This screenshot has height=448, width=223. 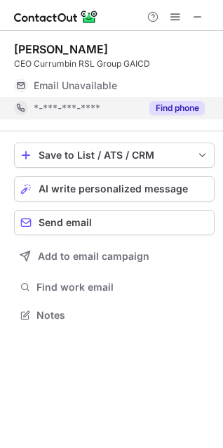 I want to click on button: Send email, so click(x=115, y=223).